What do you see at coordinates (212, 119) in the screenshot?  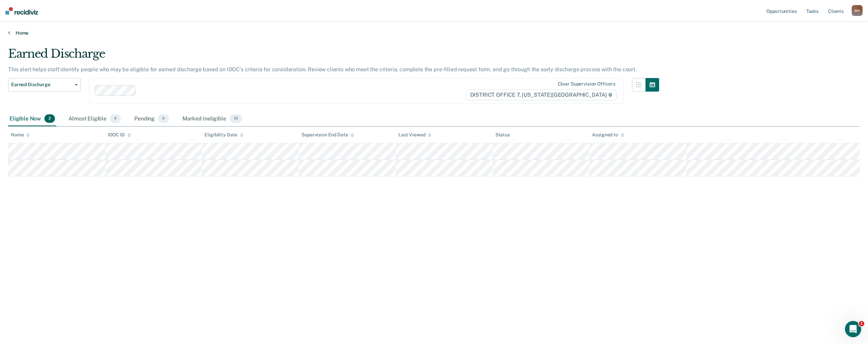 I see `div: Marked Ineligible19` at bounding box center [212, 119].